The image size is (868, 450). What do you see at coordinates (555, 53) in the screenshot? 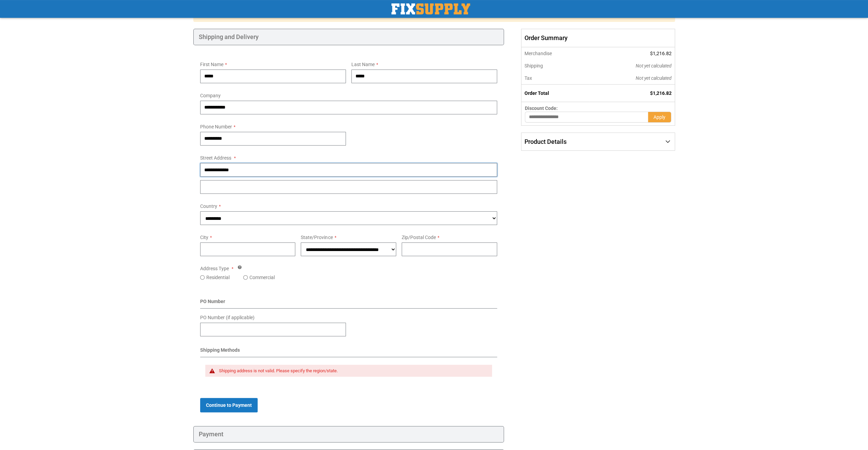
I see `th: Merchandise` at bounding box center [555, 53].